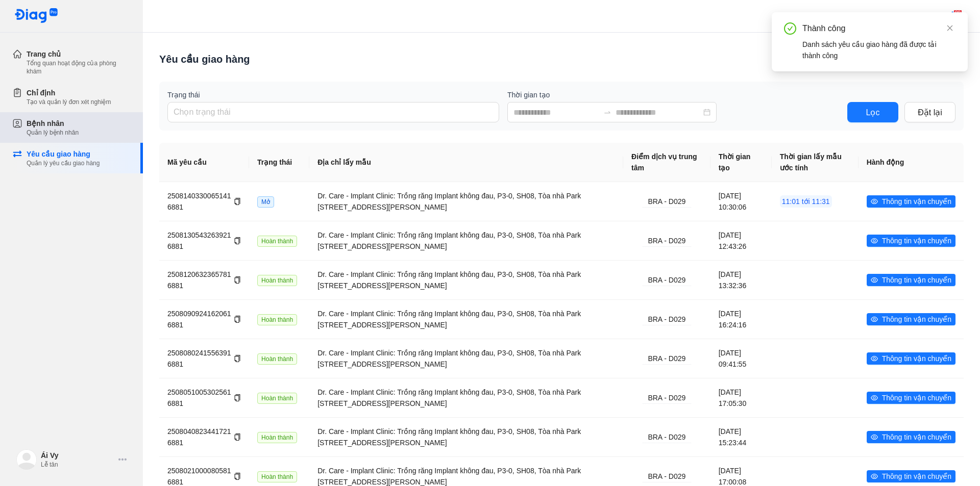 This screenshot has width=980, height=486. Describe the element at coordinates (279, 162) in the screenshot. I see `th: Trạng thái` at that location.